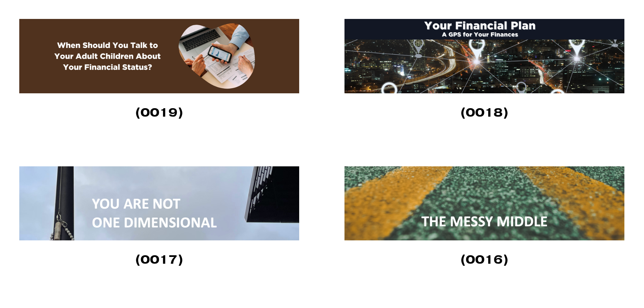 The image size is (644, 308). Describe the element at coordinates (159, 113) in the screenshot. I see `strong: (0019)` at that location.